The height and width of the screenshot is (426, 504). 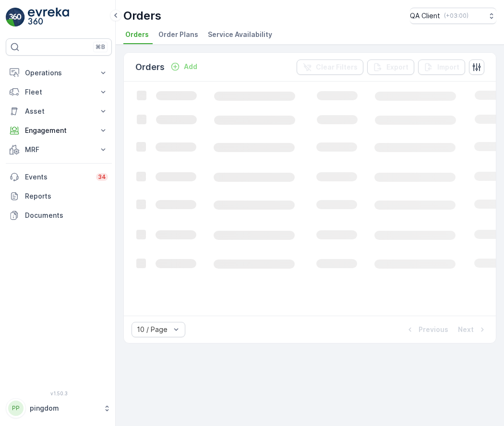 What do you see at coordinates (456, 16) in the screenshot?
I see `p: ( +03:00 )` at bounding box center [456, 16].